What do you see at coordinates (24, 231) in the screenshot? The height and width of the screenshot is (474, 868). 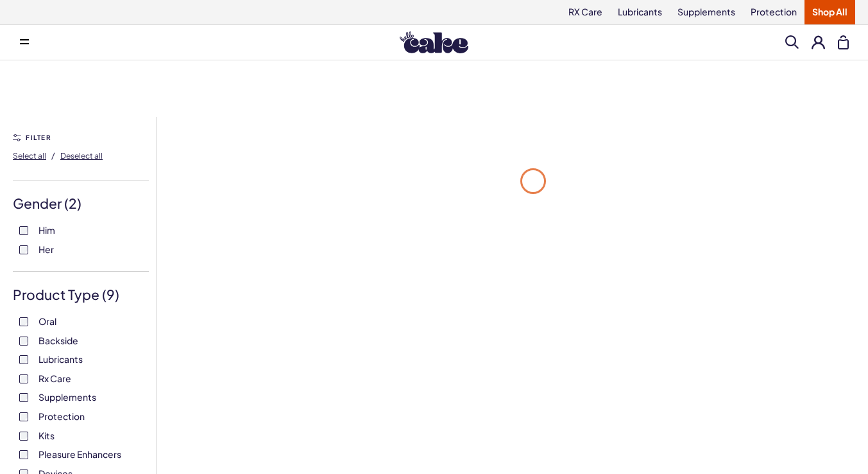 I see `input: Him` at bounding box center [24, 231].